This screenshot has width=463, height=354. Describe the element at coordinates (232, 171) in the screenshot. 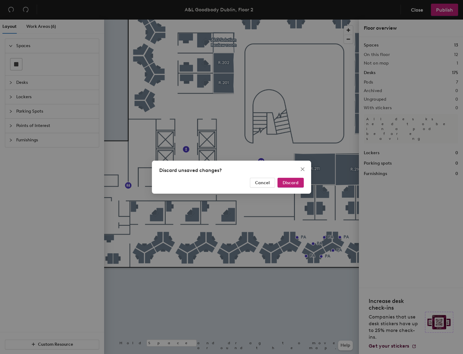

I see `div: Discard unsaved changes?` at that location.